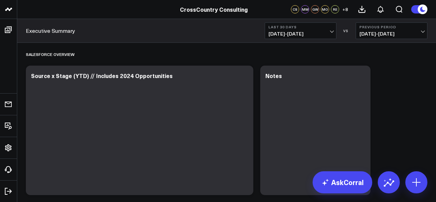 Image resolution: width=436 pixels, height=202 pixels. What do you see at coordinates (274, 76) in the screenshot?
I see `div: Notes` at bounding box center [274, 76].